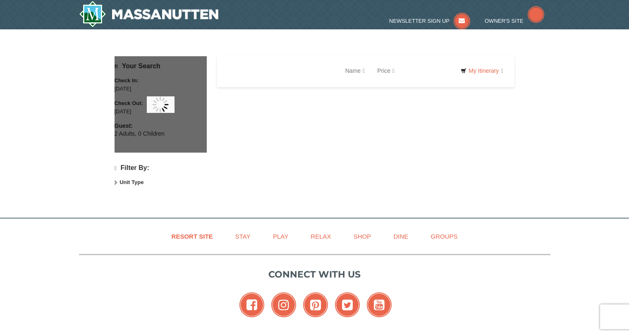 This screenshot has width=629, height=335. What do you see at coordinates (482, 71) in the screenshot?
I see `a: My Itinerary` at bounding box center [482, 71].